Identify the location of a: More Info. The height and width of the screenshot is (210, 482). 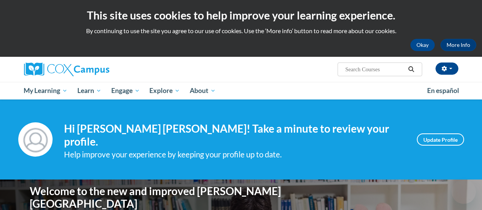
(458, 45).